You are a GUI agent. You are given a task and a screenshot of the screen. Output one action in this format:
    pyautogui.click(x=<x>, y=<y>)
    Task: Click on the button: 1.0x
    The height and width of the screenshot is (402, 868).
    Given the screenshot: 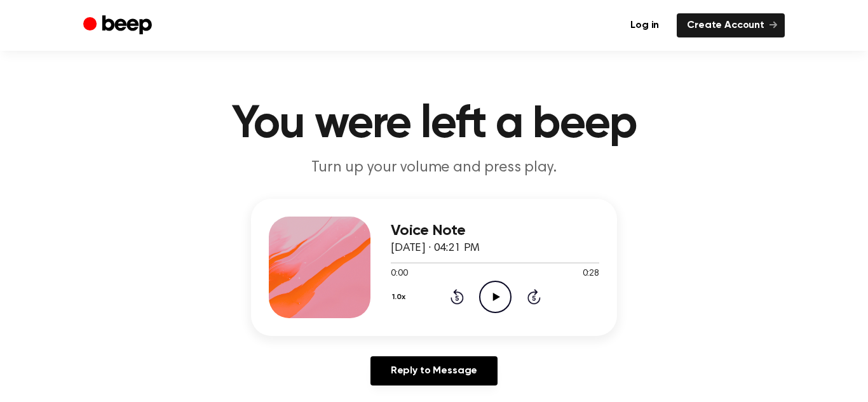 What is the action you would take?
    pyautogui.click(x=400, y=298)
    